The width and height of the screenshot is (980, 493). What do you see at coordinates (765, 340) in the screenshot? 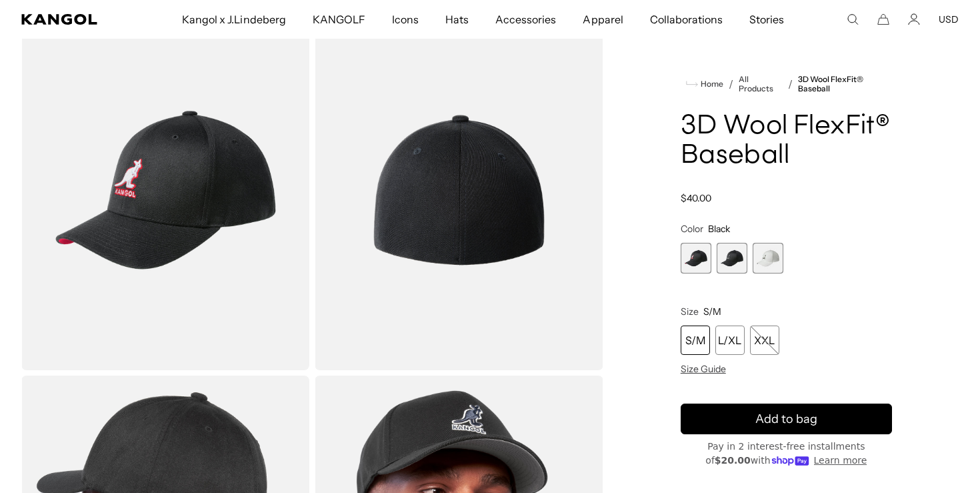
I see `div: XXL` at bounding box center [765, 340].